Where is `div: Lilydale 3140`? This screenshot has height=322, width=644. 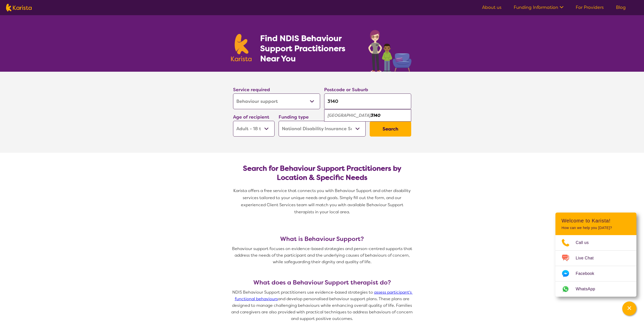
div: Lilydale 3140 is located at coordinates (368, 115).